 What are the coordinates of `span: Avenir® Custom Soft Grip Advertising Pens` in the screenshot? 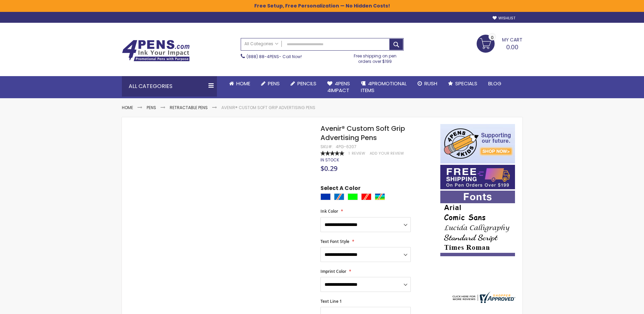 It's located at (362, 133).